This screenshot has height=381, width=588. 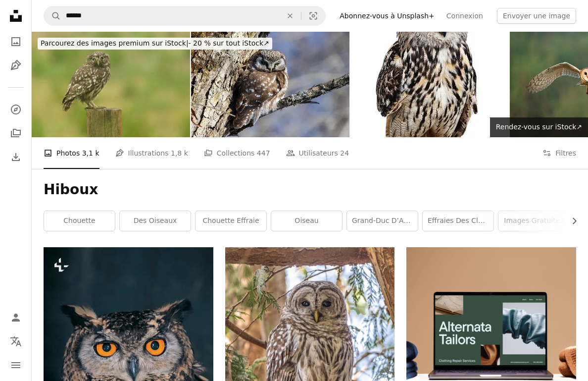 I want to click on a: Explorer, so click(x=16, y=109).